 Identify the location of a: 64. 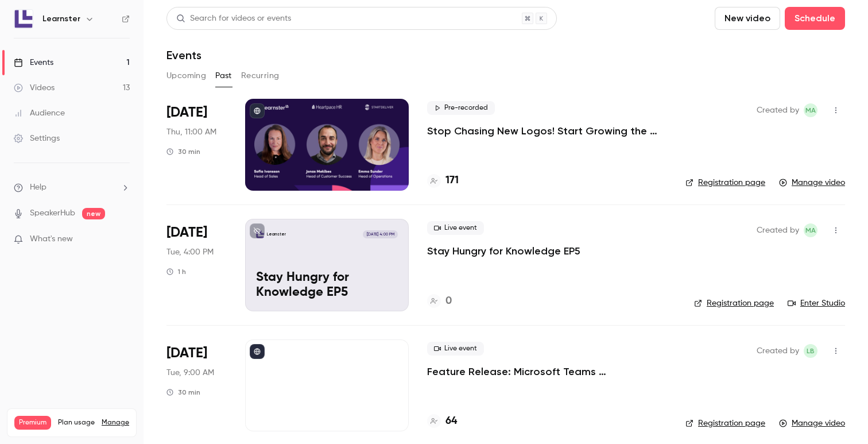
(442, 421).